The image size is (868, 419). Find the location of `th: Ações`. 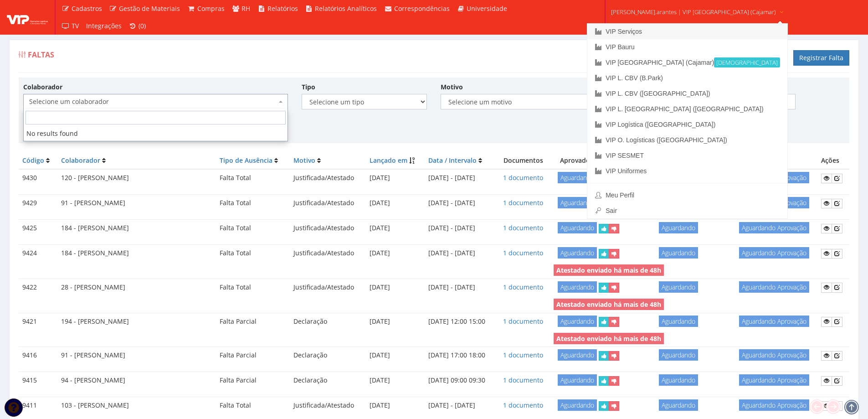

th: Ações is located at coordinates (833, 161).